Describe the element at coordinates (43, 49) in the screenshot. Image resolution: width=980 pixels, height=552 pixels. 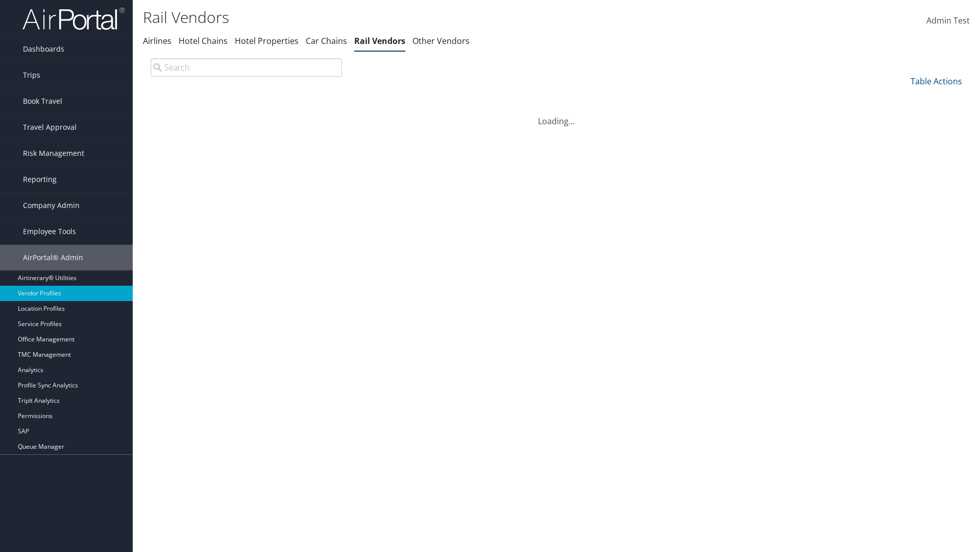
I see `span: Dashboards` at that location.